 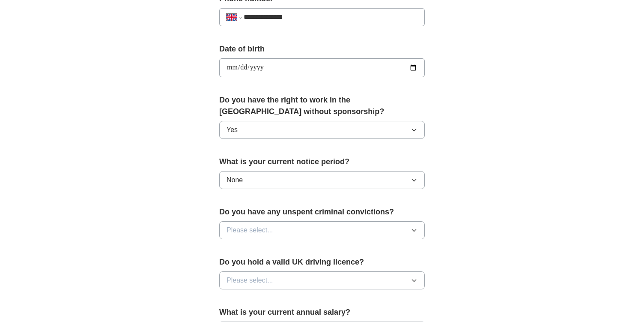 What do you see at coordinates (322, 180) in the screenshot?
I see `button: None` at bounding box center [322, 180].